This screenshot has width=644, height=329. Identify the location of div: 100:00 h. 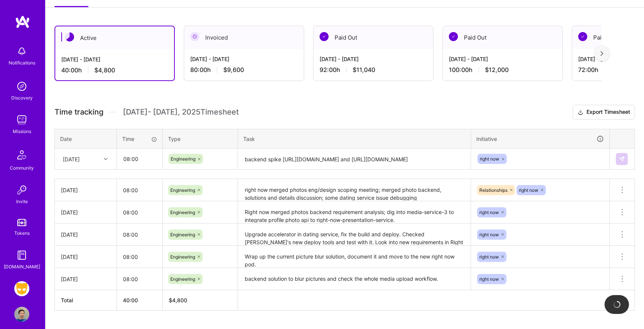
(503, 69).